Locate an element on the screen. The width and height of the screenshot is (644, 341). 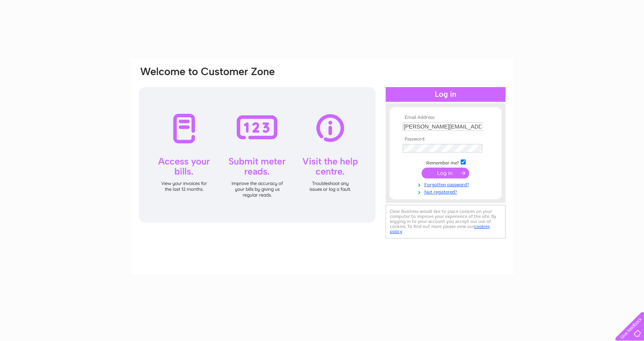
a: Forgotten password? is located at coordinates (447, 184).